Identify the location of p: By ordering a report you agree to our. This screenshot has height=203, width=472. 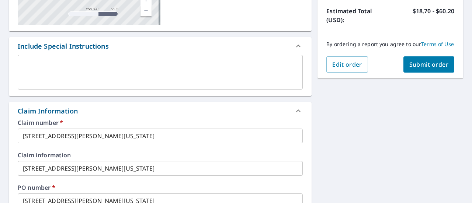
(390, 44).